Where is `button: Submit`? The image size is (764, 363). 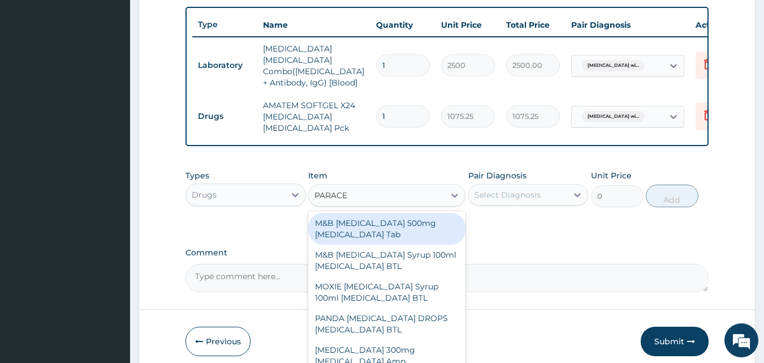
button: Submit is located at coordinates (675, 341).